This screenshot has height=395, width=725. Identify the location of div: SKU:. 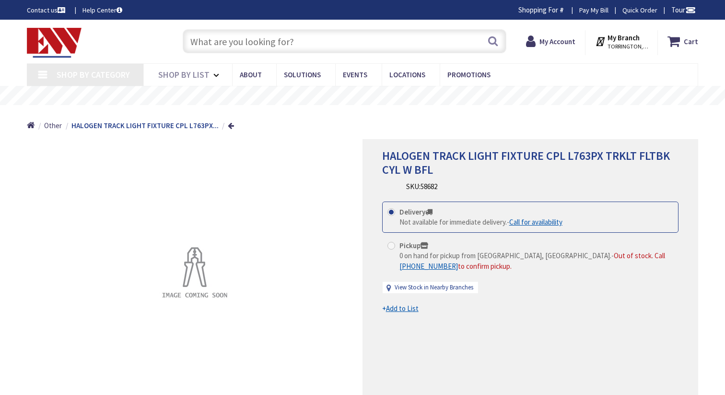
(422, 186).